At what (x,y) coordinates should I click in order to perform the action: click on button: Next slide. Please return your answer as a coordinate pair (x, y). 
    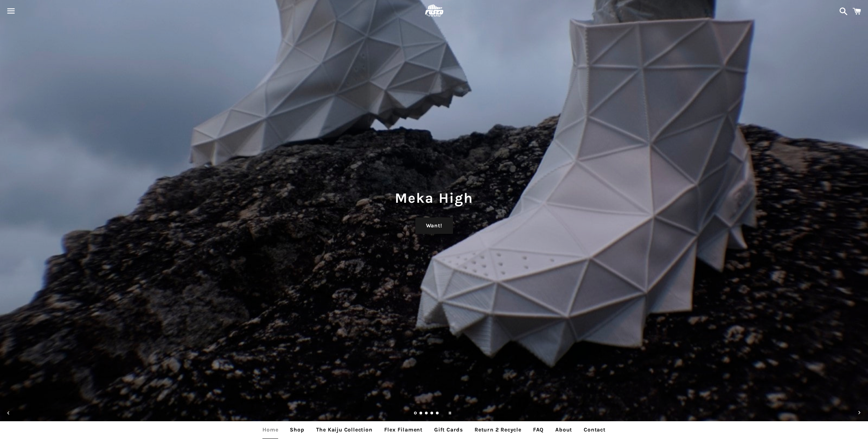
    Looking at the image, I should click on (859, 413).